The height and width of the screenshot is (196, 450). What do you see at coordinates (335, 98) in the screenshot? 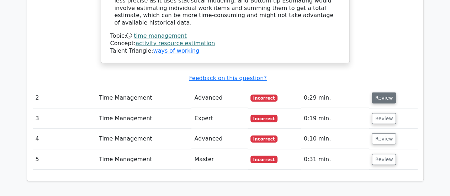
I see `td: 0:29 min.` at bounding box center [335, 98].